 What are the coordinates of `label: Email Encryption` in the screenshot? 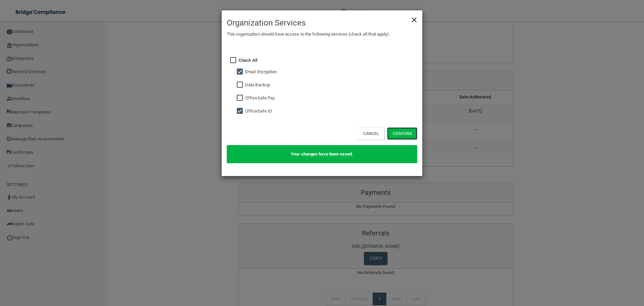 It's located at (261, 72).